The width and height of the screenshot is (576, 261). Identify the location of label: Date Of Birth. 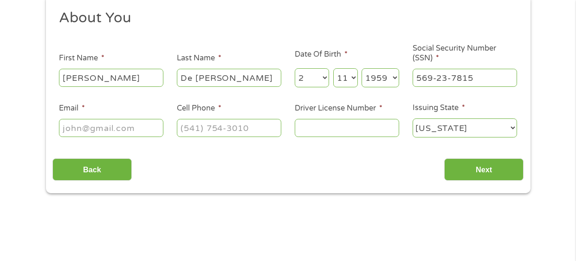
(321, 54).